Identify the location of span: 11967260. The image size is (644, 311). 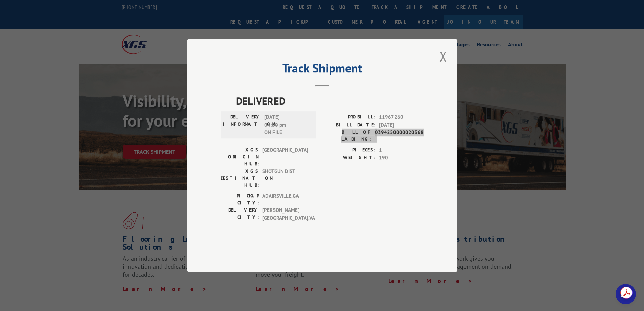
(401, 117).